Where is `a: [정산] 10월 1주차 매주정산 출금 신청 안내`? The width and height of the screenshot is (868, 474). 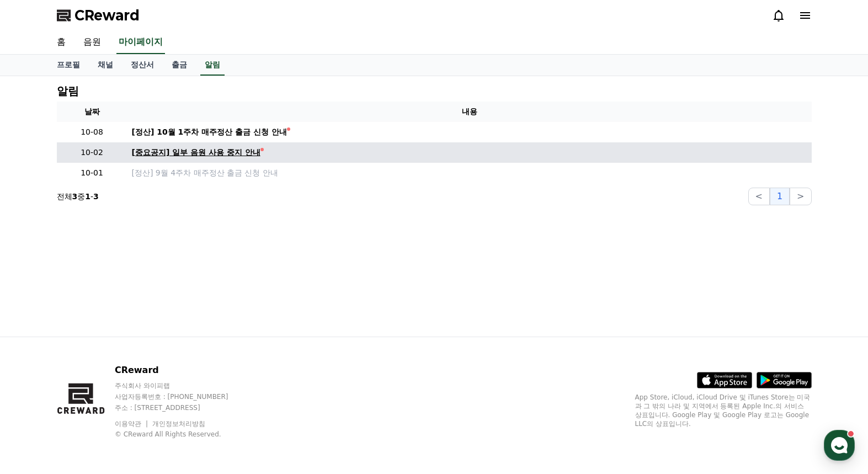
a: [정산] 10월 1주차 매주정산 출금 신청 안내 is located at coordinates (470, 132).